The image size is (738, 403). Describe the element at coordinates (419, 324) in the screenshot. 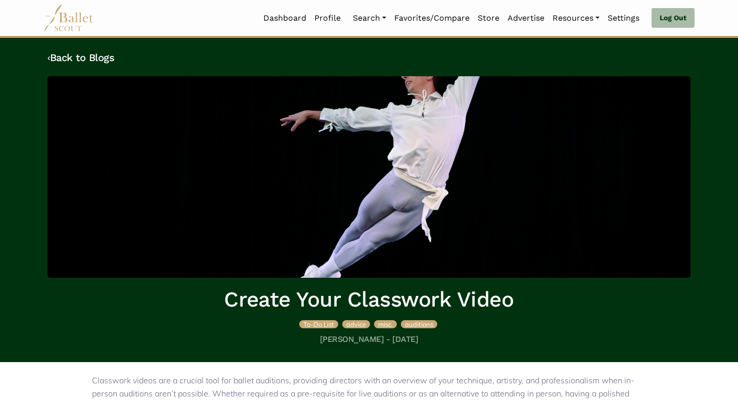

I see `a: auditions` at that location.